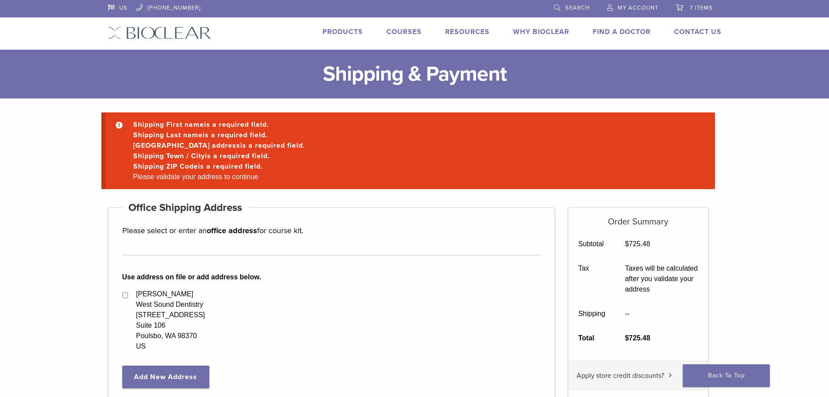 Image resolution: width=829 pixels, height=397 pixels. What do you see at coordinates (332, 277) in the screenshot?
I see `b: Use address on file or add address below.` at bounding box center [332, 277].